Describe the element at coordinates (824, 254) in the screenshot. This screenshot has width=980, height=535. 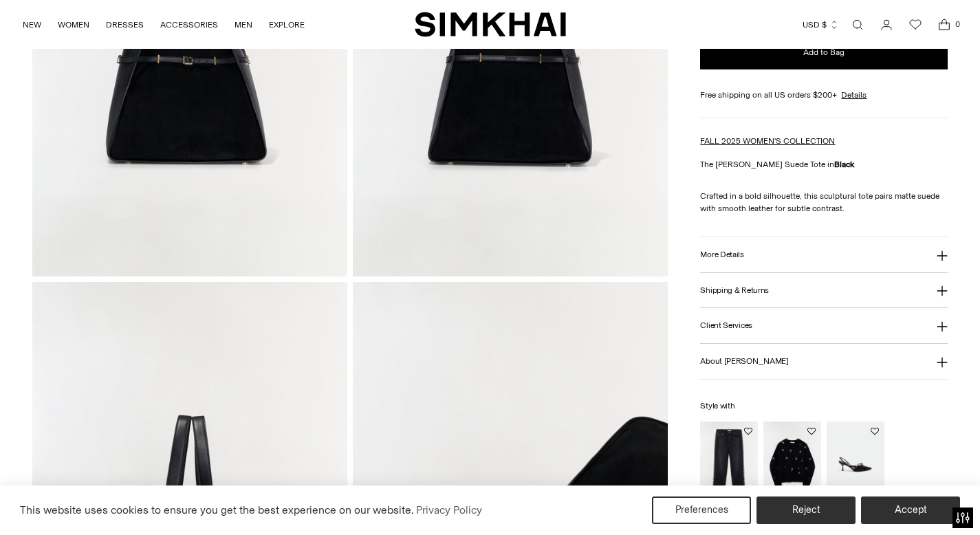
I see `button: More Details` at that location.